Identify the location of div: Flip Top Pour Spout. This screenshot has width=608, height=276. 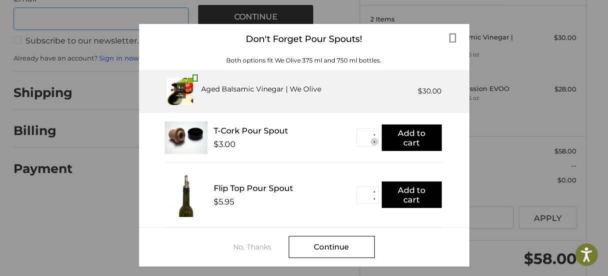
(285, 188).